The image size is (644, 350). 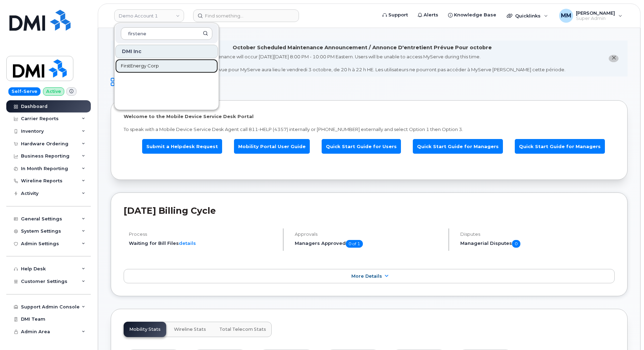 What do you see at coordinates (614, 58) in the screenshot?
I see `button: close notification` at bounding box center [614, 58].